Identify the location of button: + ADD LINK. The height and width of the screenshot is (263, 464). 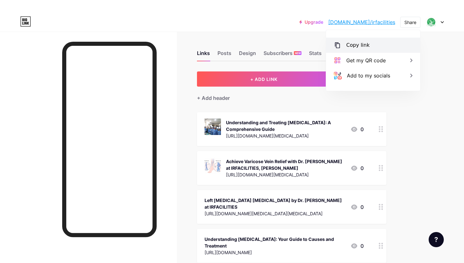
(264, 79).